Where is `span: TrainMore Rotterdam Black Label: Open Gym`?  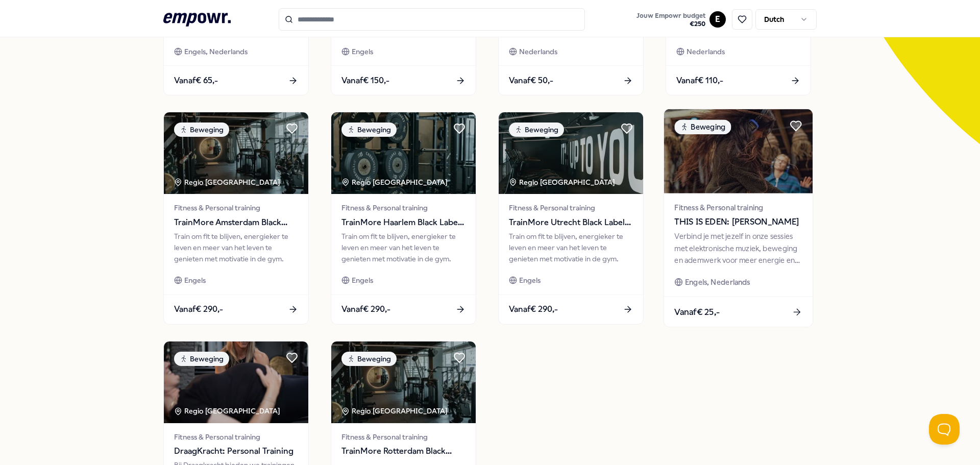 span: TrainMore Rotterdam Black Label: Open Gym is located at coordinates (403, 451).